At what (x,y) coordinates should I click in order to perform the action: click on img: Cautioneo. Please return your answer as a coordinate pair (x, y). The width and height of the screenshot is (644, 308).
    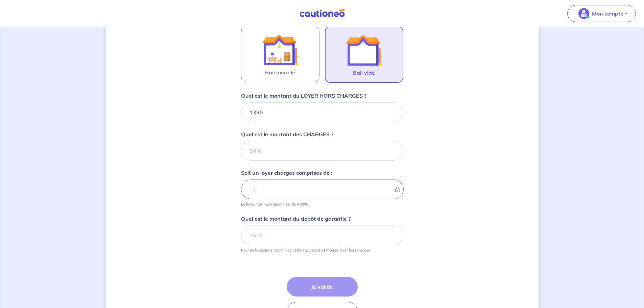
    Looking at the image, I should click on (322, 14).